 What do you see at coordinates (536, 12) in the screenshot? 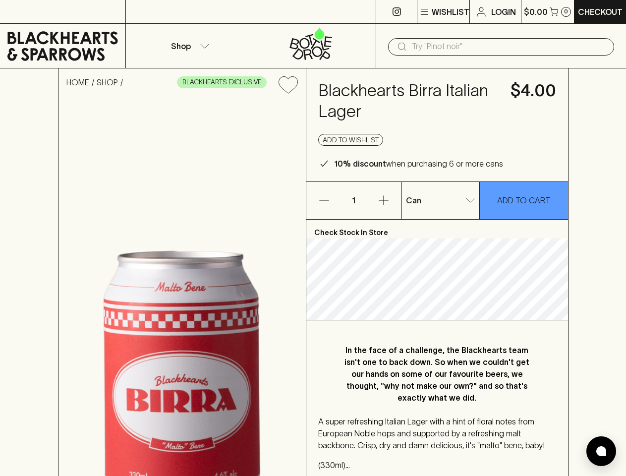
I see `p: $0.00` at bounding box center [536, 12].